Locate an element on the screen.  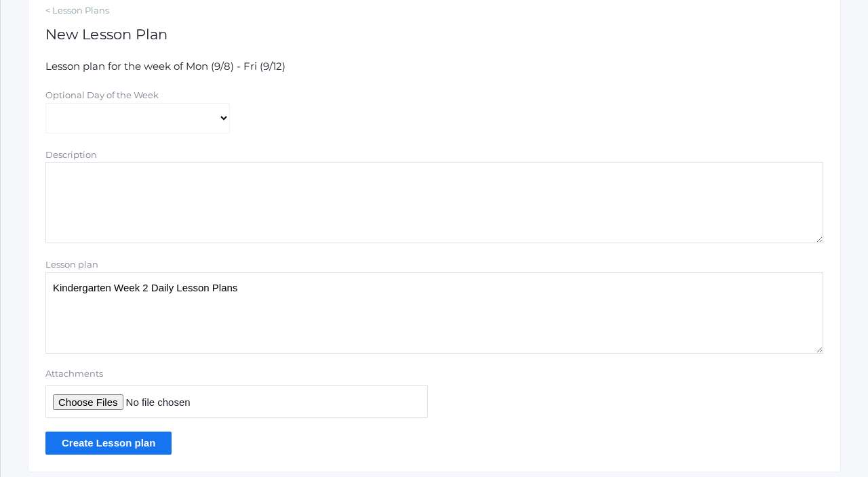
span: Lesson plan for the week of Mon (9/8) - Fri (9/12) is located at coordinates (166, 66).